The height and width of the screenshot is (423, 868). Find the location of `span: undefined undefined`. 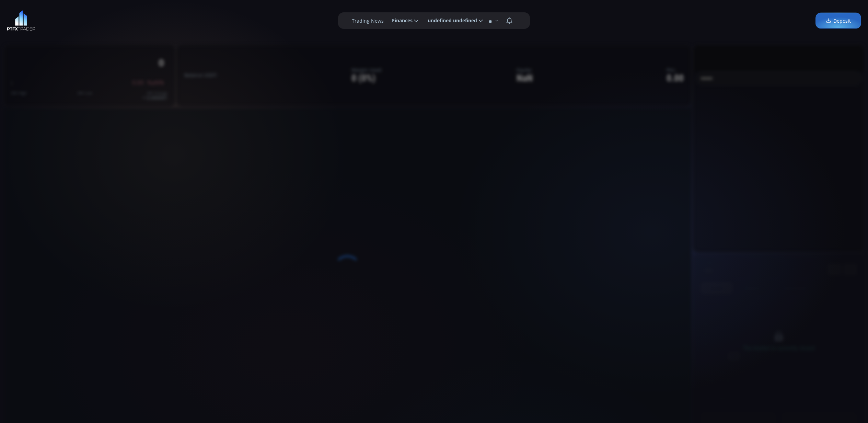

span: undefined undefined is located at coordinates (450, 21).